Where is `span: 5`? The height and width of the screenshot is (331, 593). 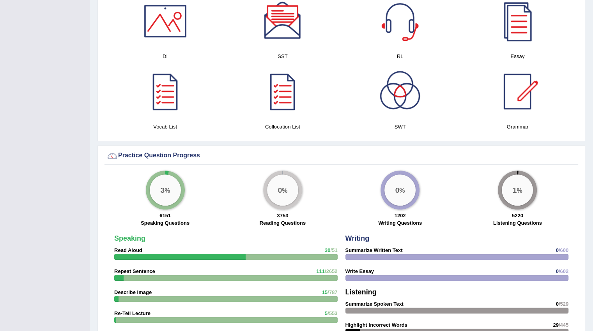 span: 5 is located at coordinates (326, 313).